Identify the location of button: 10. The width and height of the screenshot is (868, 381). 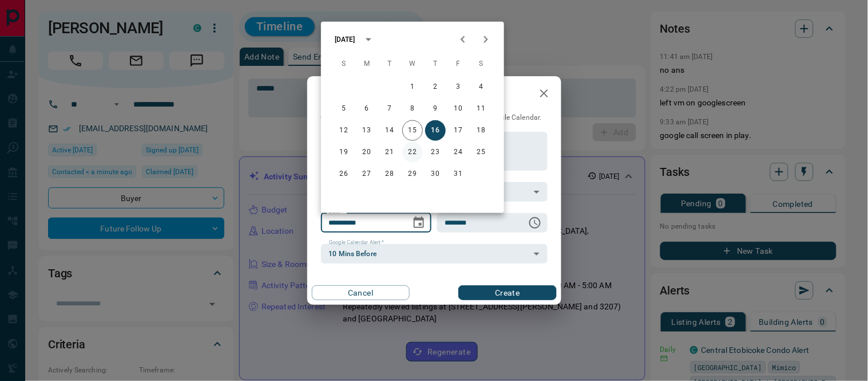
(458, 109).